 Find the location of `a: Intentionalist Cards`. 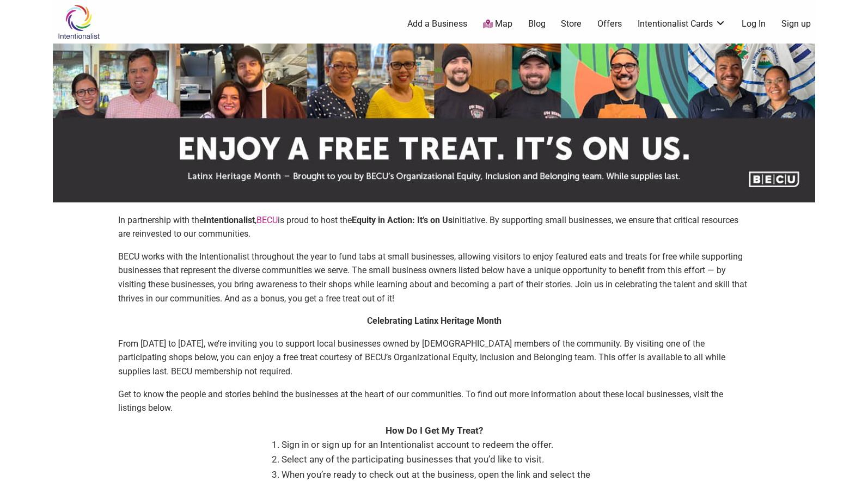

a: Intentionalist Cards is located at coordinates (682, 24).